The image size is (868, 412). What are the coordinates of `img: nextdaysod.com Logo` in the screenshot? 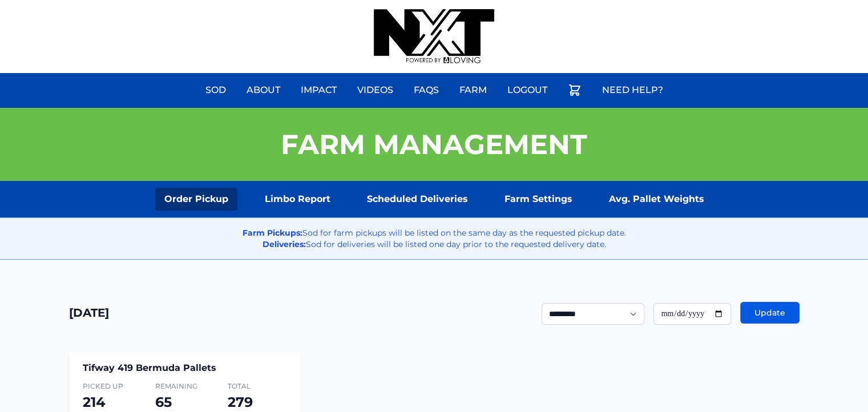 It's located at (434, 36).